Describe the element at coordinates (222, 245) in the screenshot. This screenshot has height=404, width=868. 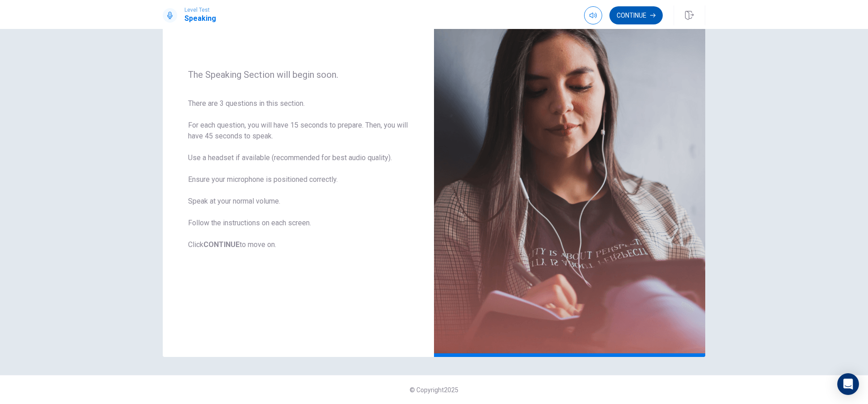
I see `b: CONTINUE` at that location.